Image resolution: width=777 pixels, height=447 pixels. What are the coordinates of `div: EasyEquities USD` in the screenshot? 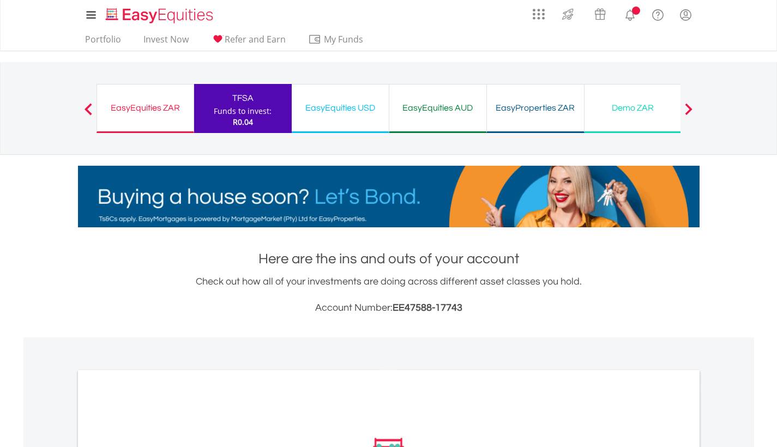 It's located at (340, 108).